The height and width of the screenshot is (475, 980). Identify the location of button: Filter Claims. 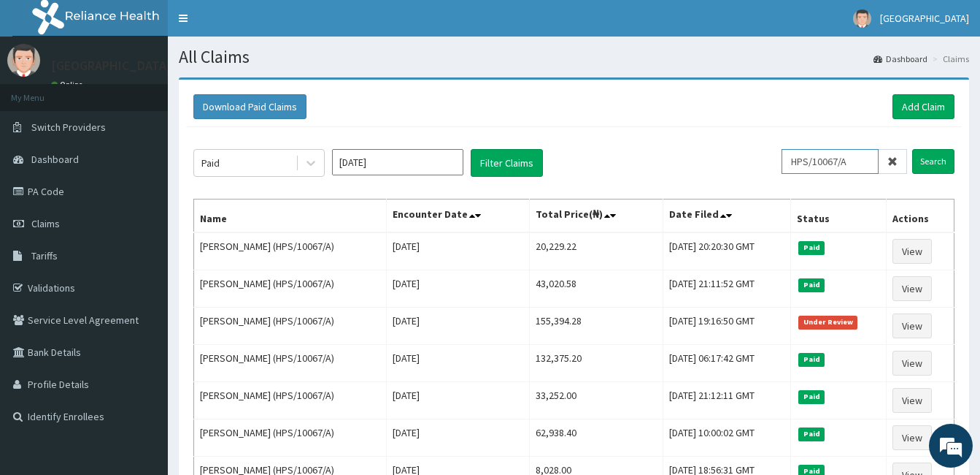
(507, 163).